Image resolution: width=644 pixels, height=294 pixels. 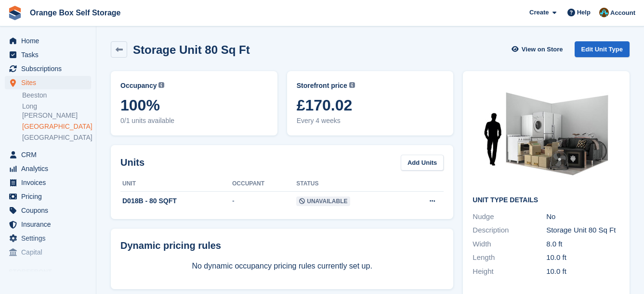 I want to click on span: Storefront, so click(x=52, y=273).